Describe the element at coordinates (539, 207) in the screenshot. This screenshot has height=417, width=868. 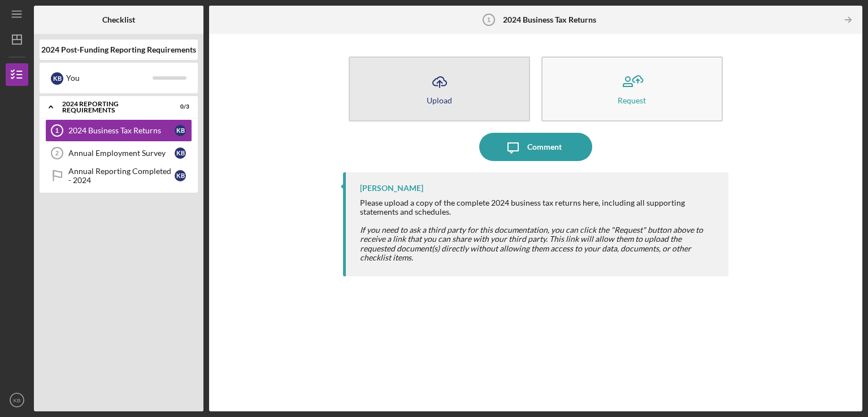
I see `div: Please upload a copy of the complete 2024 business tax returns here, including all supporting sta...` at that location.